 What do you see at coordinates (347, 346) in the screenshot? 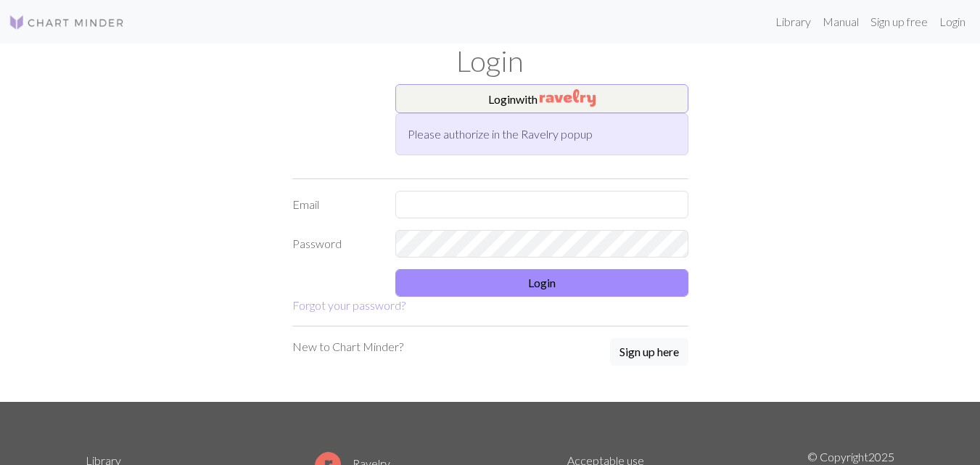
I see `p: New to Chart Minder?` at bounding box center [347, 346].